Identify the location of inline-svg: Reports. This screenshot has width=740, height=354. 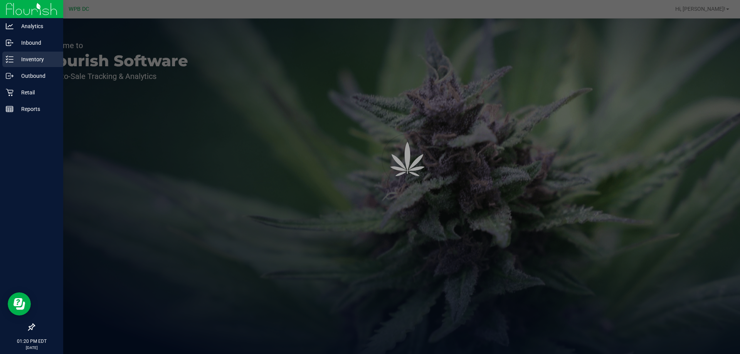
(10, 109).